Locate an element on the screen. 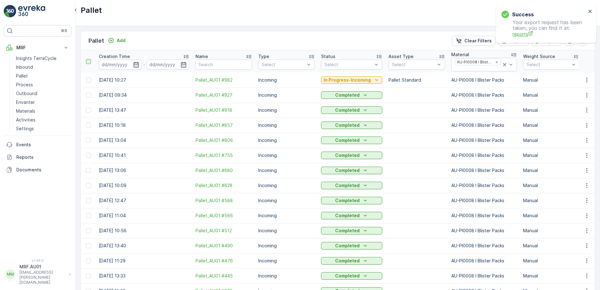  span: Pallet_AU01 #512 is located at coordinates (224, 231).